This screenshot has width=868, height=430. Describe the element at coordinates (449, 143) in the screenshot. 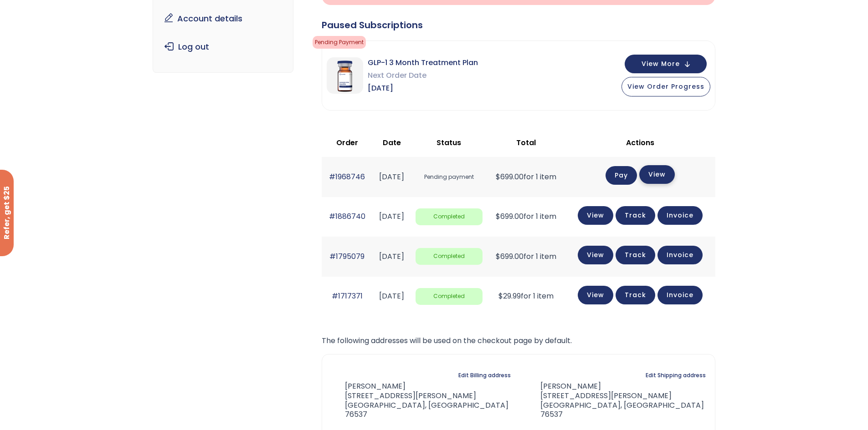

I see `span: Status` at that location.